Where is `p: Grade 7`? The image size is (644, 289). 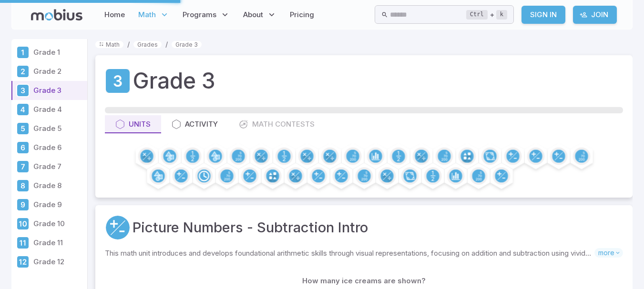
p: Grade 7 is located at coordinates (58, 167).